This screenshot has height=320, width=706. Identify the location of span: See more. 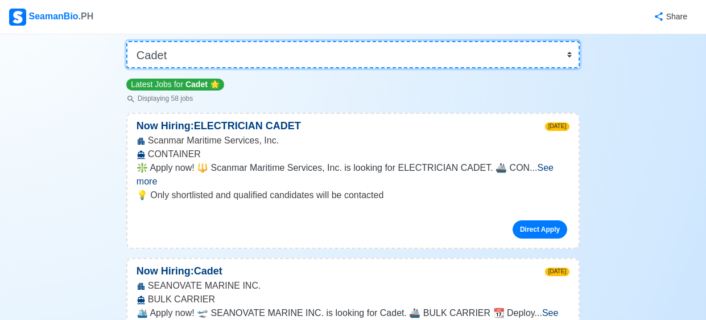
(345, 174).